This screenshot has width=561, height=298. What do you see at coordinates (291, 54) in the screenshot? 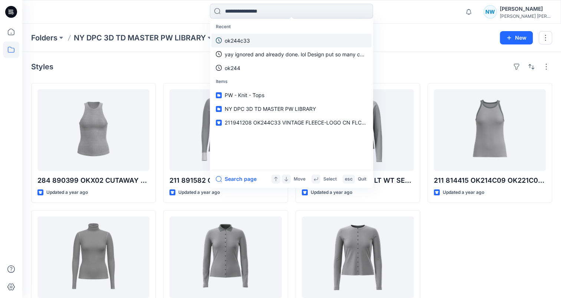
I see `a: yay ignored and already done. lol Design put so many comments on Vibe already. I think that's eno...` at bounding box center [291, 54].